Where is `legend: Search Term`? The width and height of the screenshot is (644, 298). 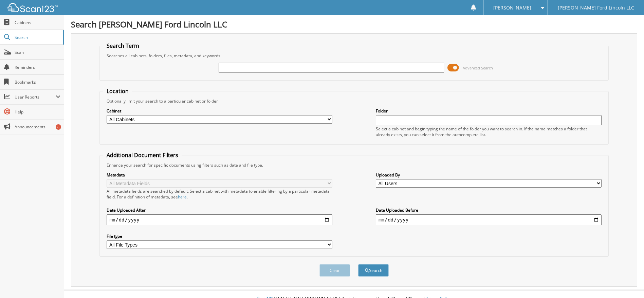 legend: Search Term is located at coordinates (123, 46).